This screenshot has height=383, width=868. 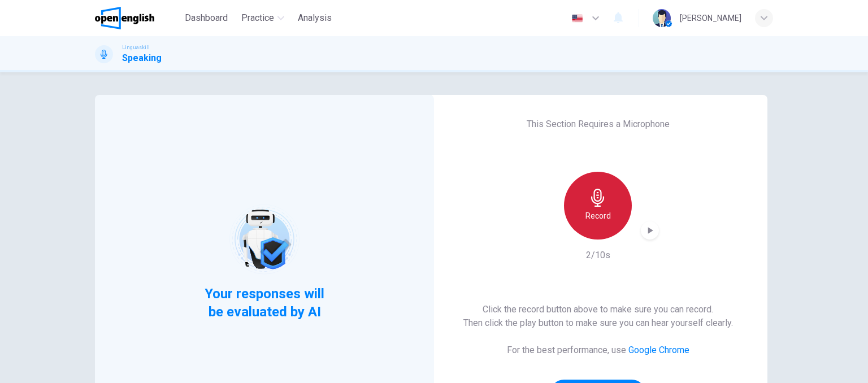 What do you see at coordinates (598, 124) in the screenshot?
I see `h6: This Section Requires a Microphone` at bounding box center [598, 124].